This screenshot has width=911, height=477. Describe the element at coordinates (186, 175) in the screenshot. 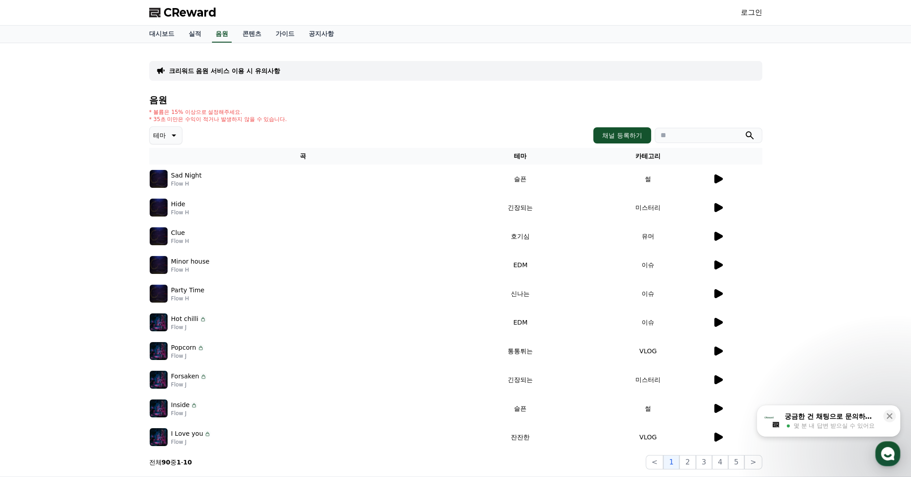

I see `p: Sad Night` at that location.